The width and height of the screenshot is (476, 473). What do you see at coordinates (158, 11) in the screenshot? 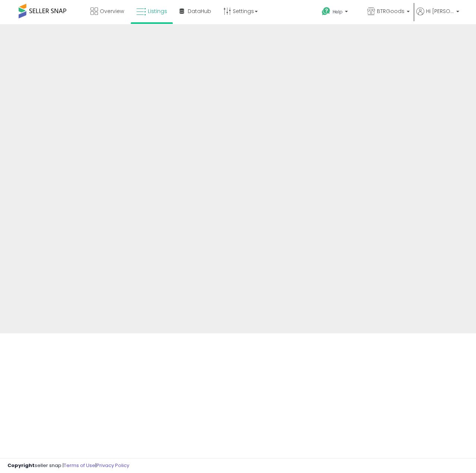
I see `span: Listings` at bounding box center [158, 11].